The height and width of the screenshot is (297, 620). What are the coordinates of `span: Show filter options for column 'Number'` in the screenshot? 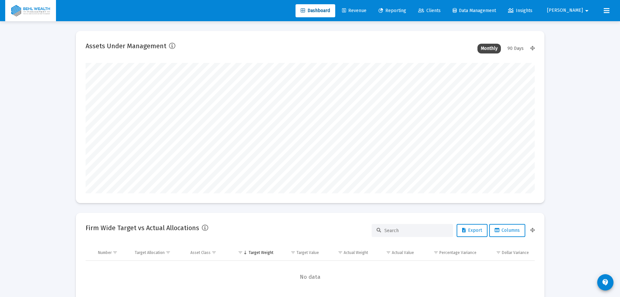 It's located at (115, 252).